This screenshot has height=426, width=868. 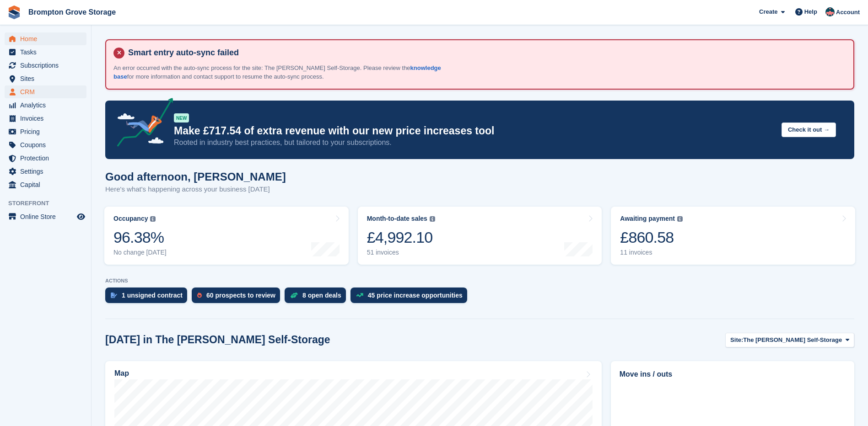 What do you see at coordinates (48, 66) in the screenshot?
I see `span: Subscriptions` at bounding box center [48, 66].